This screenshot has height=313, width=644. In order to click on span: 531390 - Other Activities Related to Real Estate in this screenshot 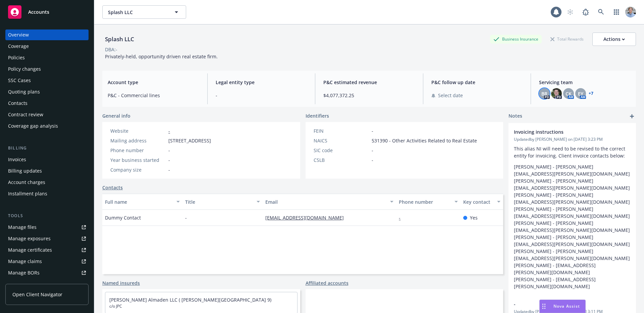, I will do `click(425, 141)`.